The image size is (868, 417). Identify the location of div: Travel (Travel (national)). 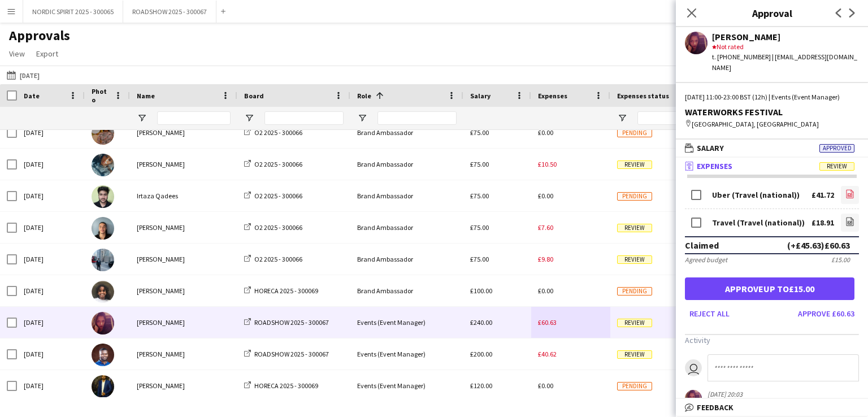
(758, 223).